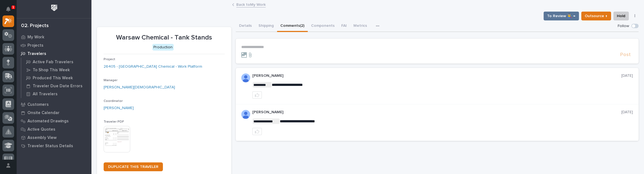 The width and height of the screenshot is (644, 174). I want to click on span: Project, so click(110, 59).